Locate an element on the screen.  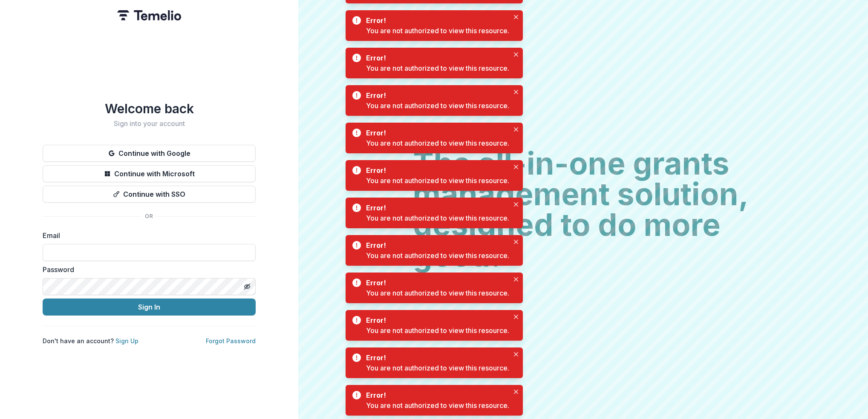
label: Email is located at coordinates (147, 235).